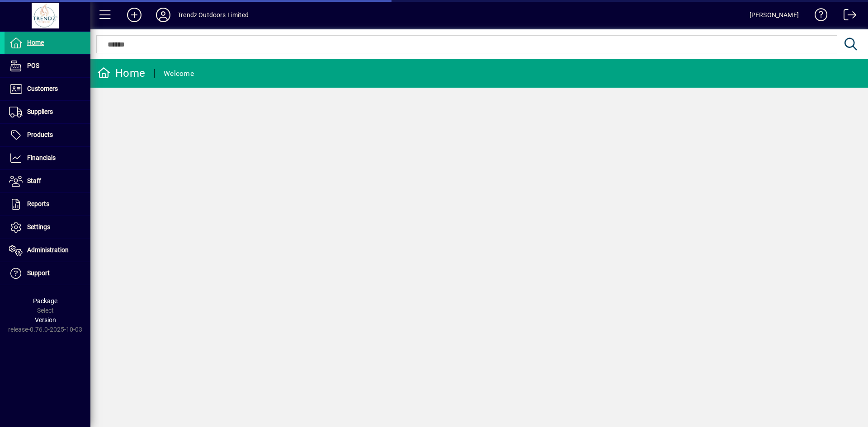  I want to click on span: Package, so click(45, 301).